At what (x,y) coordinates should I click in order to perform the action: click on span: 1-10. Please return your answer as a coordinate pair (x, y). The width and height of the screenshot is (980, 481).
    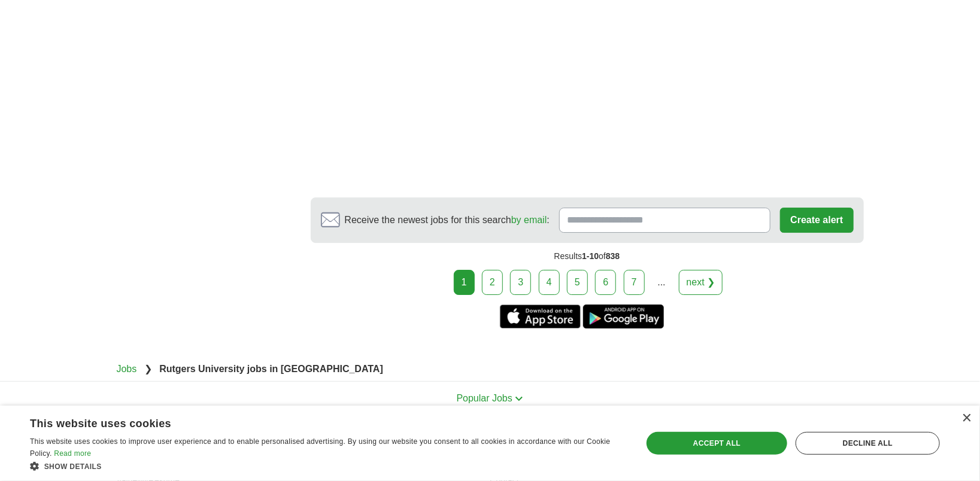
    Looking at the image, I should click on (590, 256).